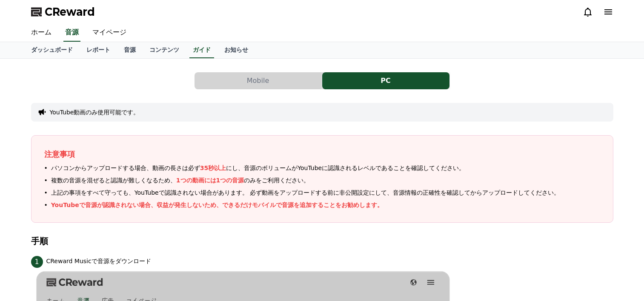  Describe the element at coordinates (258, 81) in the screenshot. I see `button: Mobile` at that location.